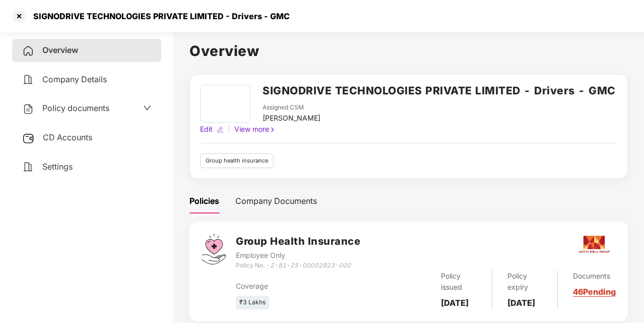 The height and width of the screenshot is (323, 644). Describe the element at coordinates (237, 161) in the screenshot. I see `div: Group health insurance` at that location.